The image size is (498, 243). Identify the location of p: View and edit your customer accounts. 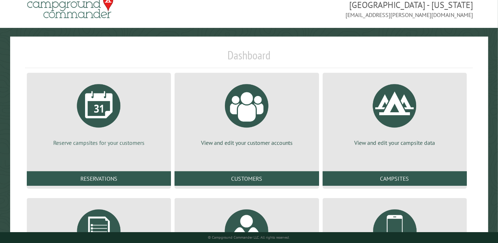
(246, 143).